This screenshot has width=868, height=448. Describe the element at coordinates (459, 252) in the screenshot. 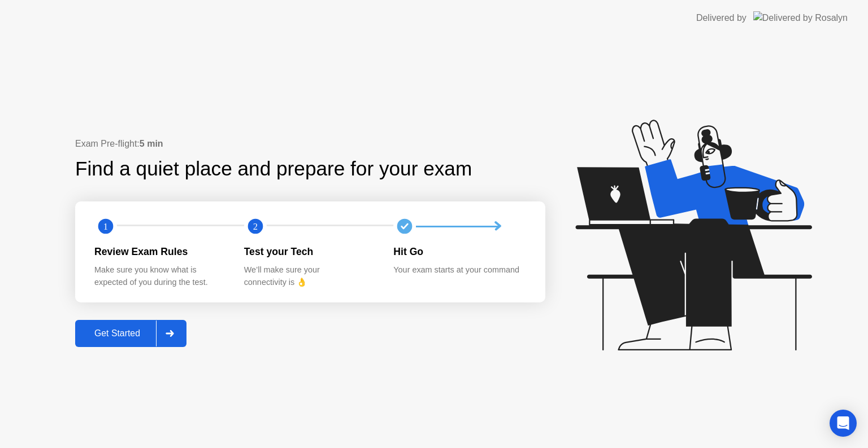

I see `div: Hit Go` at that location.